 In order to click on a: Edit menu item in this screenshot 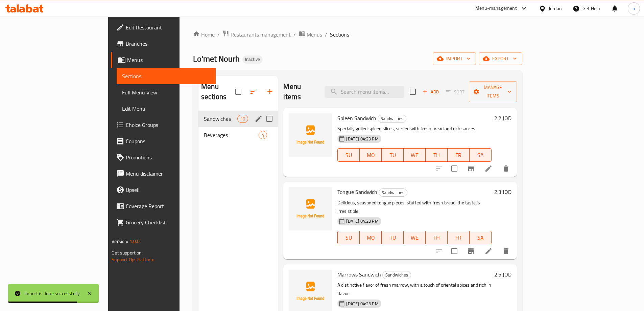, I will do `click(489, 169)`.